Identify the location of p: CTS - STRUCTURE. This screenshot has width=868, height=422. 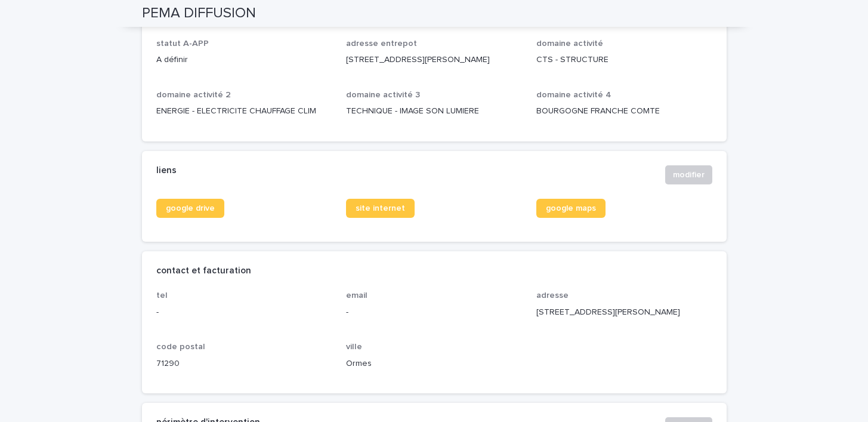
(624, 60).